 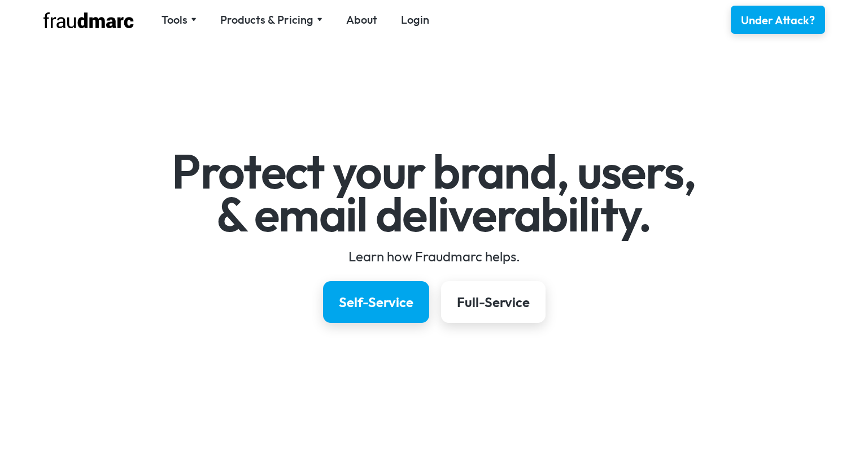 I want to click on a: Login, so click(x=415, y=20).